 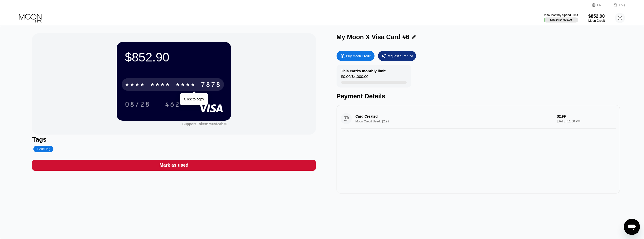 What do you see at coordinates (363, 71) in the screenshot?
I see `div: This card’s monthly limit` at bounding box center [363, 71].